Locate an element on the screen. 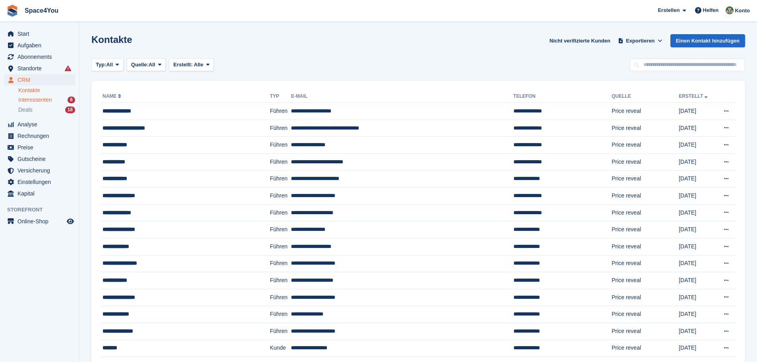  a: Nicht verifizierte Kunden is located at coordinates (580, 41).